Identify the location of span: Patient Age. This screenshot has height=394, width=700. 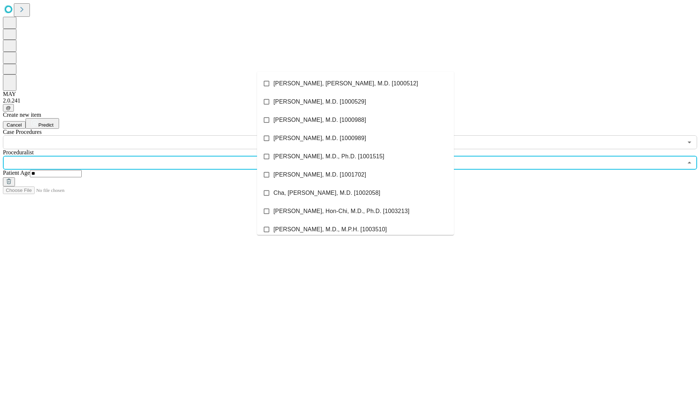
(16, 172).